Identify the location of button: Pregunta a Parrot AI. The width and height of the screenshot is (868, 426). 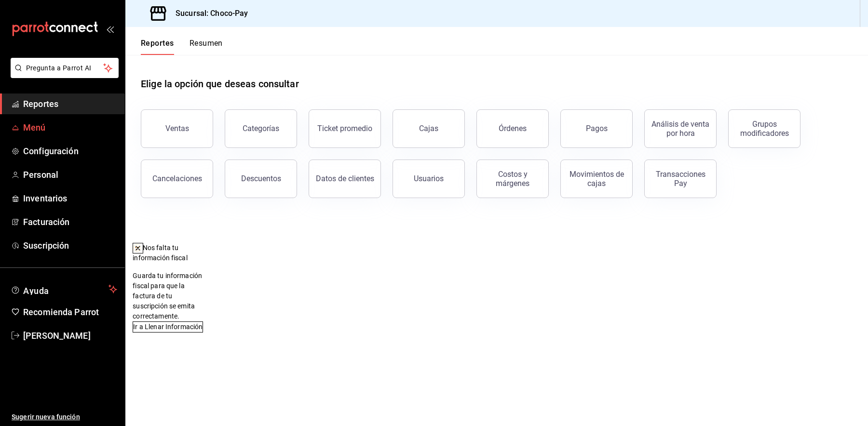
(65, 68).